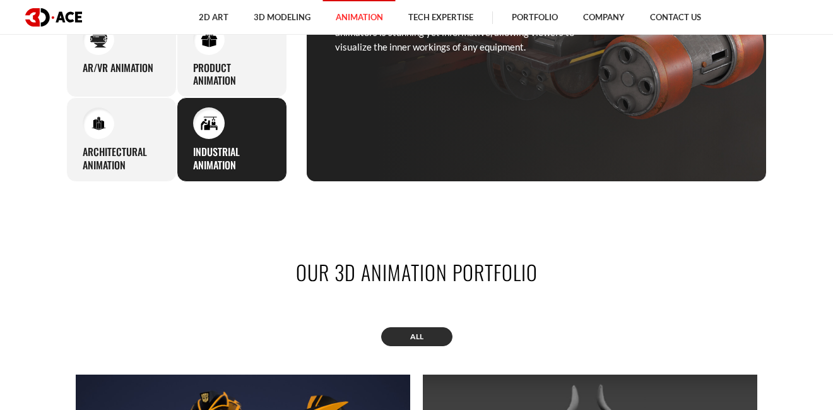 This screenshot has width=833, height=410. I want to click on h2: Our 3D Animation Portfolio, so click(417, 271).